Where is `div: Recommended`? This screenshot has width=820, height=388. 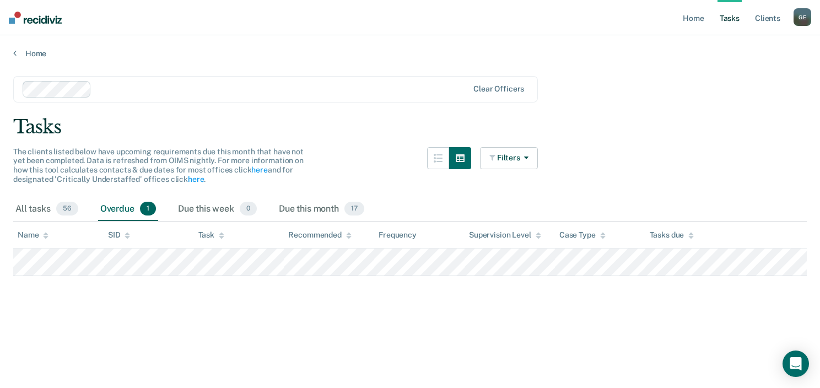
div: Recommended is located at coordinates (320, 235).